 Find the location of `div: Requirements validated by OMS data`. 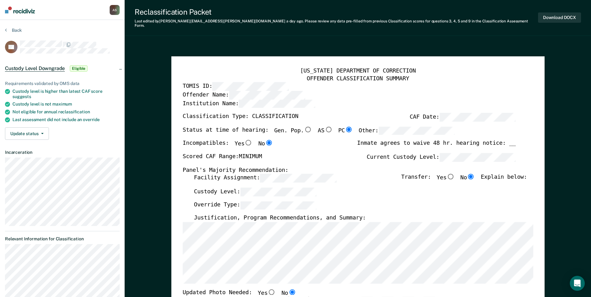

div: Requirements validated by OMS data is located at coordinates (62, 83).